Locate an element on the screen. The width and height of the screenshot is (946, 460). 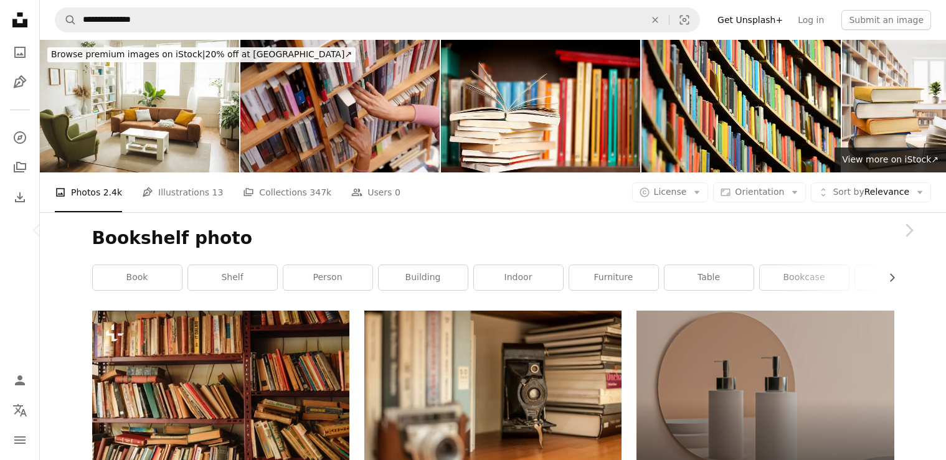
button: License is located at coordinates (670, 192).